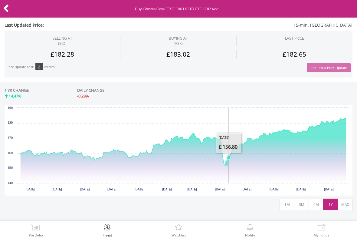 This screenshot has width=357, height=241. I want to click on span: (ASK), so click(178, 43).